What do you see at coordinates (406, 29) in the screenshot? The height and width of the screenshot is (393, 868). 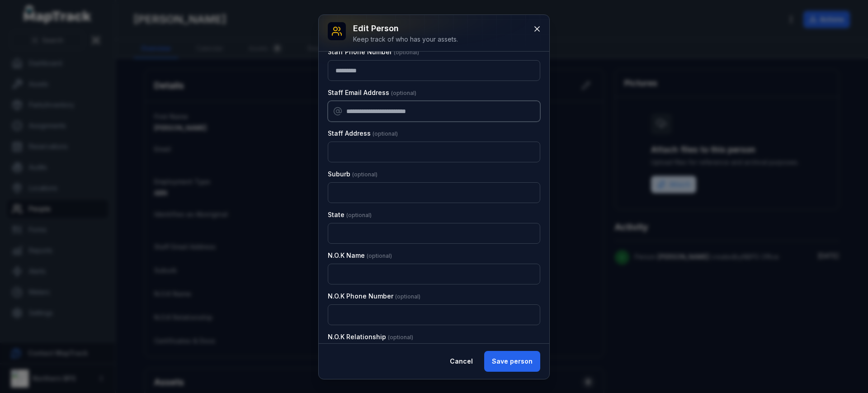 I see `h3: Edit person` at bounding box center [406, 29].